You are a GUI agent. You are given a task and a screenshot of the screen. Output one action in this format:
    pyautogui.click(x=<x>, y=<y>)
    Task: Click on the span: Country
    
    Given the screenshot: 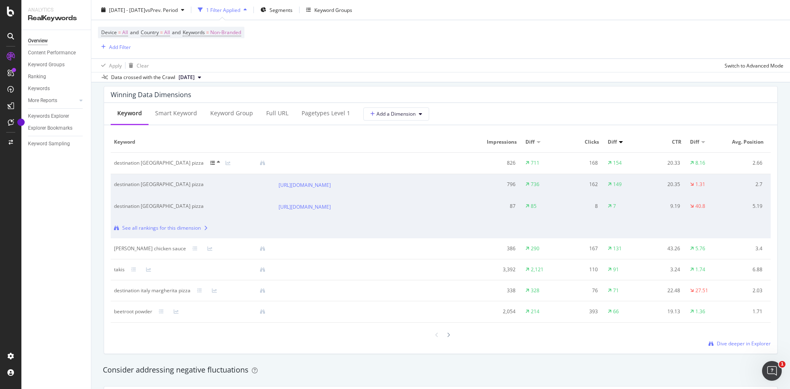 What is the action you would take?
    pyautogui.click(x=150, y=32)
    